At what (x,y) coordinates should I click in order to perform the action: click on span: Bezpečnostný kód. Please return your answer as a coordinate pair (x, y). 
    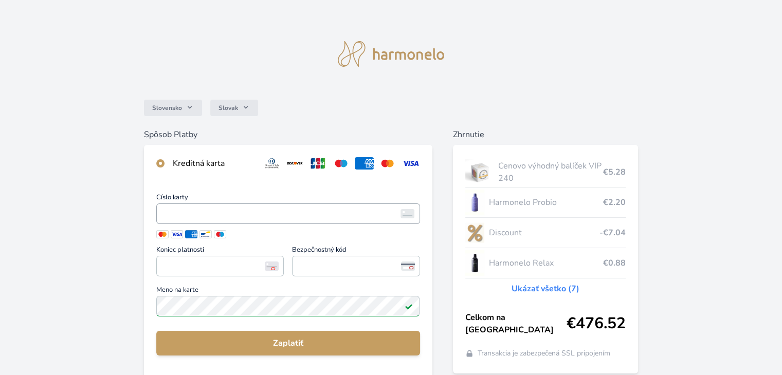
    Looking at the image, I should click on (356, 251).